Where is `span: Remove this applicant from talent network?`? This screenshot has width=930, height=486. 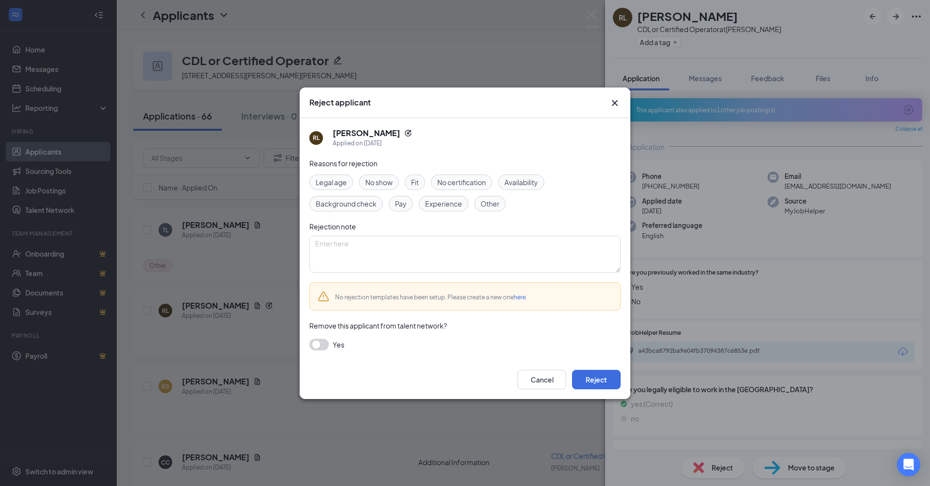
span: Remove this applicant from talent network? is located at coordinates (378, 326).